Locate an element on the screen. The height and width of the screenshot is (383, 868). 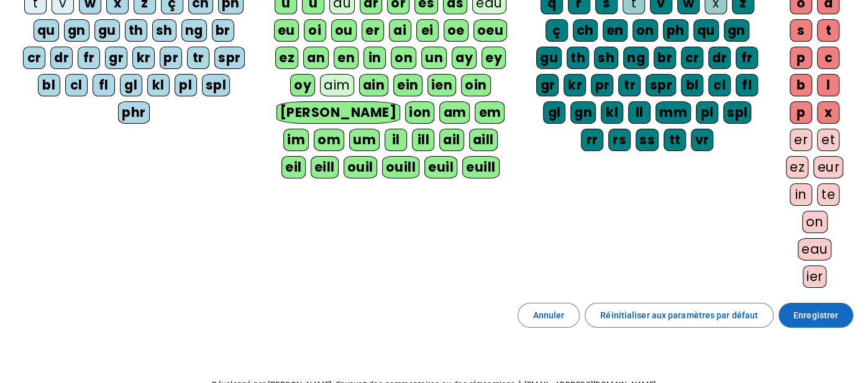
div: ss is located at coordinates (647, 140).